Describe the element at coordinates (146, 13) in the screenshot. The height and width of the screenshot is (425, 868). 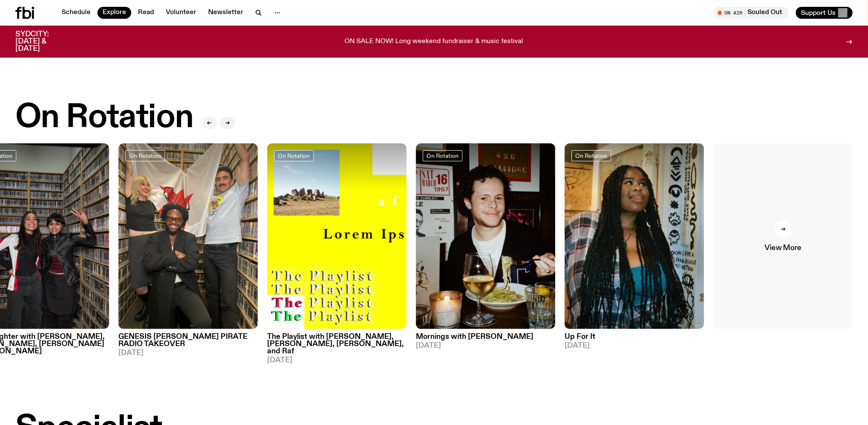
I see `a: Read` at that location.